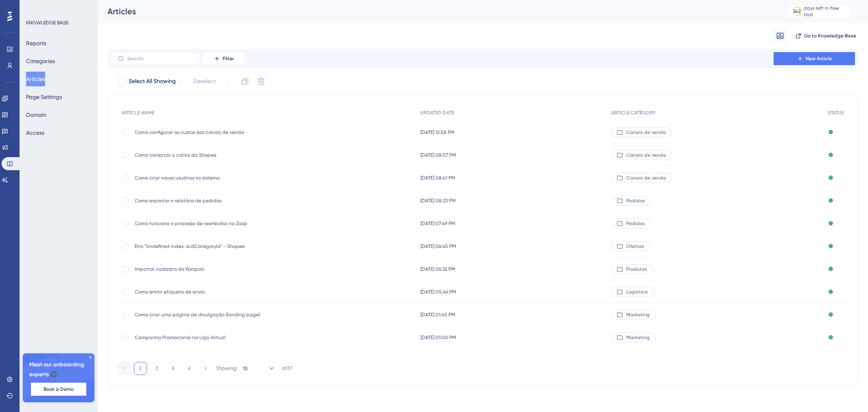  Describe the element at coordinates (200, 201) in the screenshot. I see `span: Como exportar o relatório de pedidos` at that location.